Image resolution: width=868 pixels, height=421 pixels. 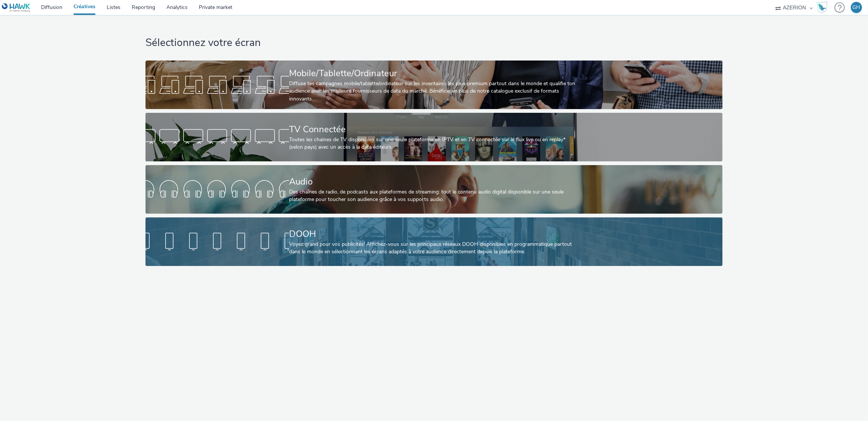 I want to click on div: GH, so click(x=857, y=8).